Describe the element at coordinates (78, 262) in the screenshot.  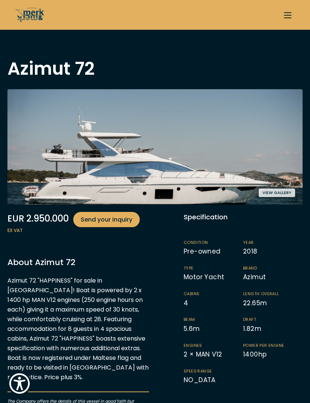
I see `h3: About Azimut 72` at that location.